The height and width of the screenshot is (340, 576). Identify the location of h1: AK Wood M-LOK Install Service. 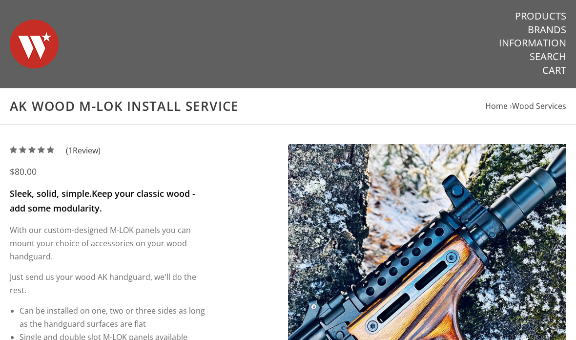
(288, 106).